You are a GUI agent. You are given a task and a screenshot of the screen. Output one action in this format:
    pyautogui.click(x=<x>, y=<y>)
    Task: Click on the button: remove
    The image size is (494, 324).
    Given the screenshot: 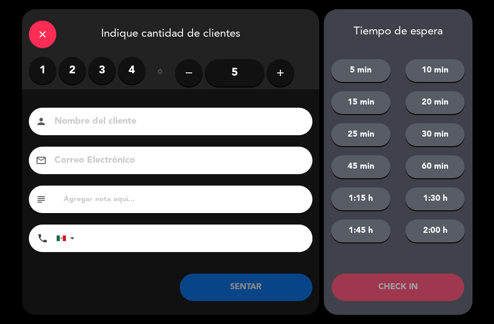 What is the action you would take?
    pyautogui.click(x=189, y=73)
    